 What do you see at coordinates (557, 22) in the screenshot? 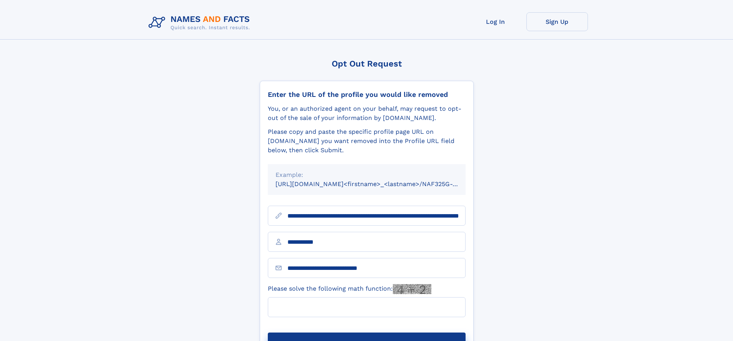
I see `a: Sign Up` at bounding box center [557, 22].